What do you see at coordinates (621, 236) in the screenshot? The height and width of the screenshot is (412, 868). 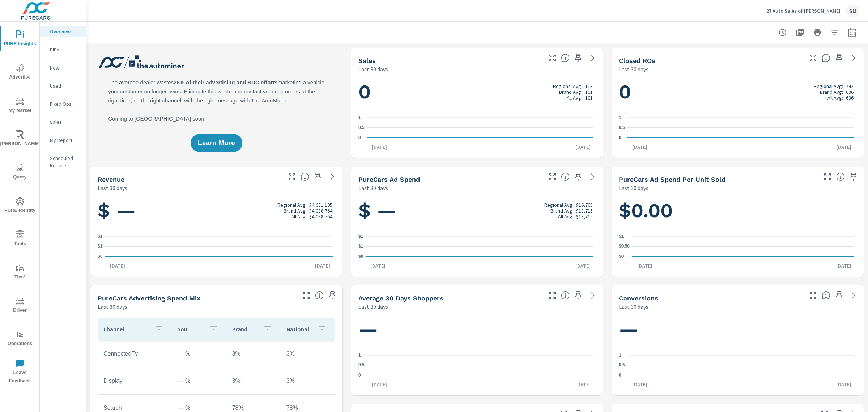 I see `text: $1` at bounding box center [621, 236].